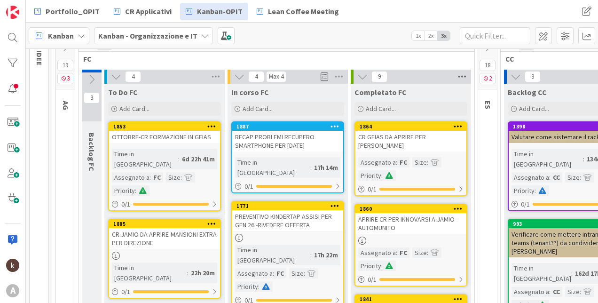 Image resolution: width=598 pixels, height=303 pixels. I want to click on span: Kanban, so click(61, 36).